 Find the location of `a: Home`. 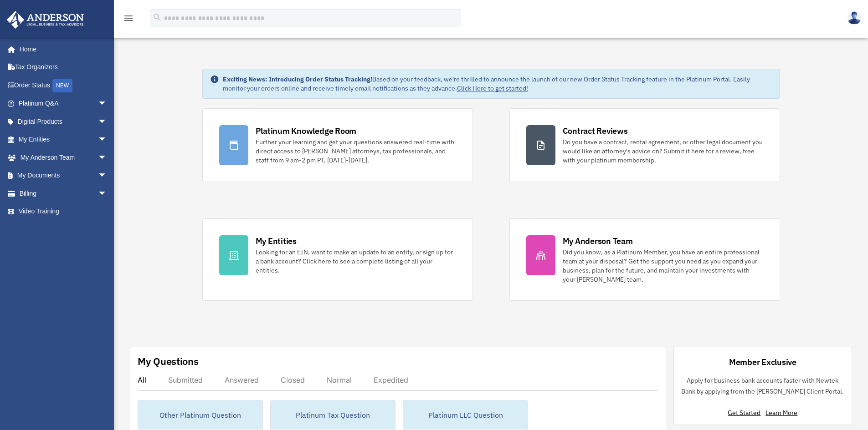

a: Home is located at coordinates (61, 49).